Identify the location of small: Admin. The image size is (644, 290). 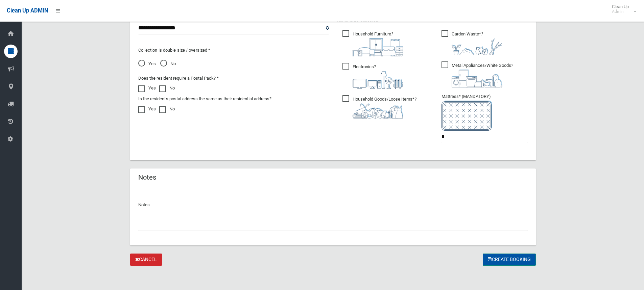
(620, 11).